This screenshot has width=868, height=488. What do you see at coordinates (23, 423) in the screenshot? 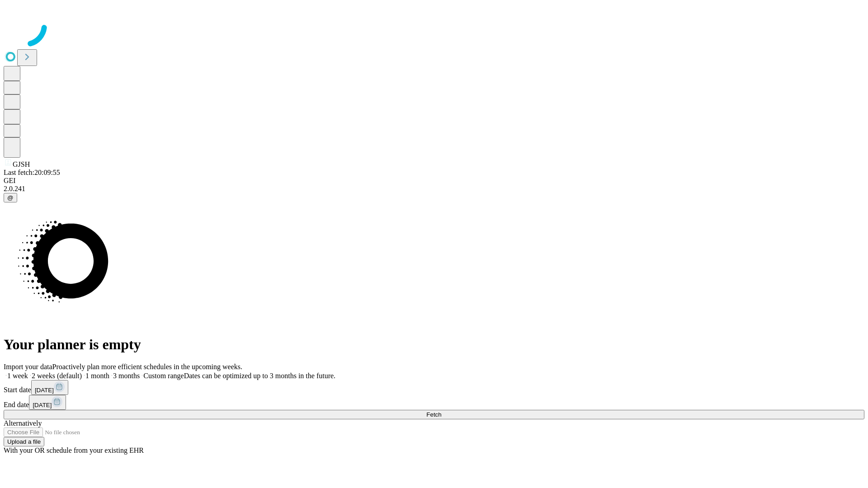
I see `span: Alternatively` at bounding box center [23, 423].